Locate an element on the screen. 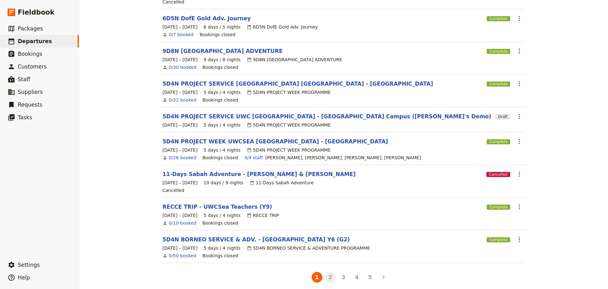  ul: Pagination is located at coordinates (344, 277).